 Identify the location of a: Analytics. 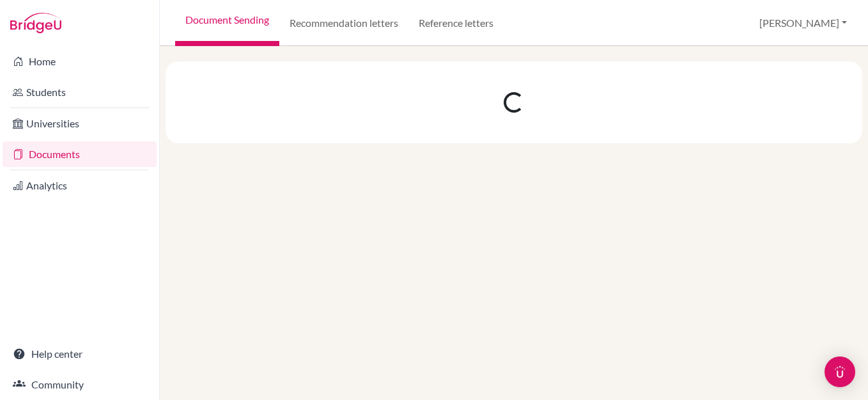
(80, 186).